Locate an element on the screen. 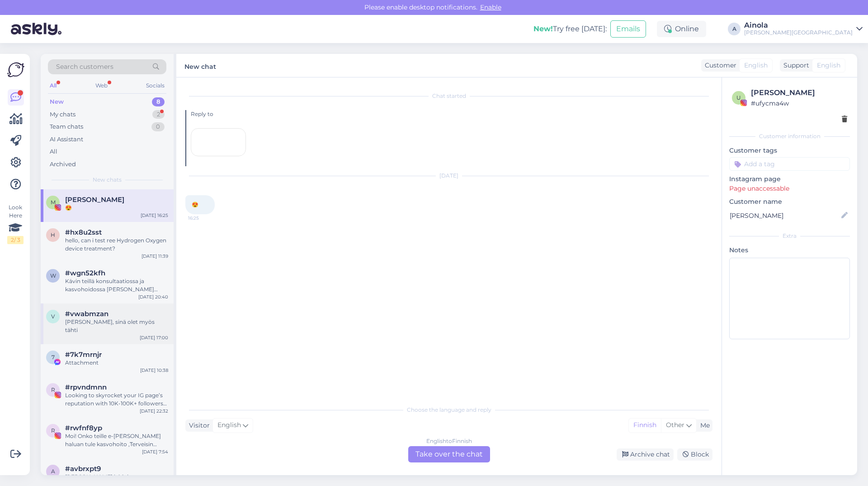 This screenshot has width=868, height=486. span: a is located at coordinates (53, 471).